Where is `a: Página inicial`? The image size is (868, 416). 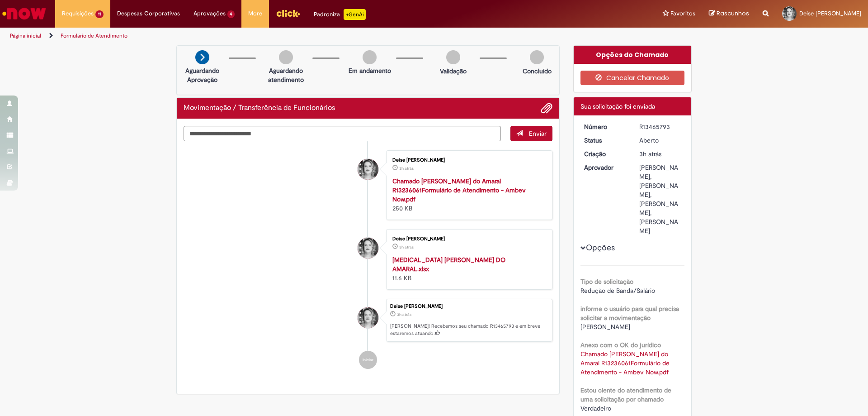 a: Página inicial is located at coordinates (26, 35).